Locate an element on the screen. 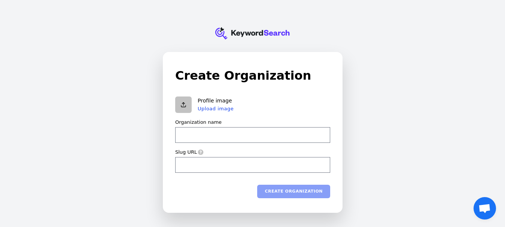 This screenshot has height=227, width=505. label: Organization name is located at coordinates (199, 122).